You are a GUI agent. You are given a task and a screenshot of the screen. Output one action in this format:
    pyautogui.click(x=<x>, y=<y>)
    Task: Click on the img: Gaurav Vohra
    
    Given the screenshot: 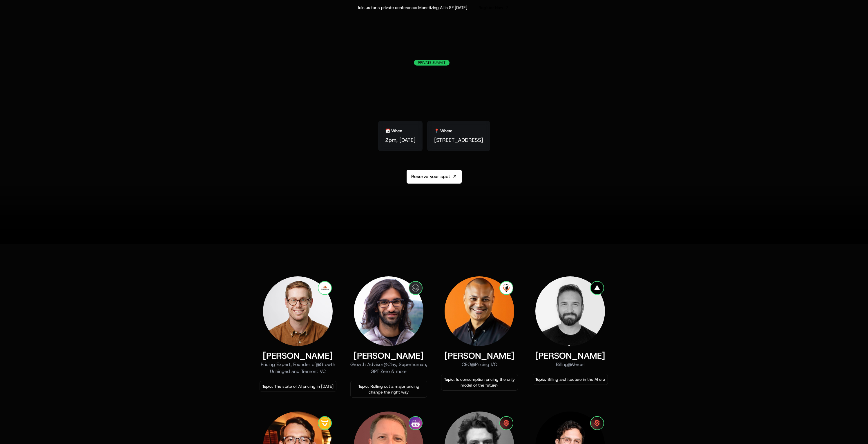 What is the action you would take?
    pyautogui.click(x=389, y=311)
    